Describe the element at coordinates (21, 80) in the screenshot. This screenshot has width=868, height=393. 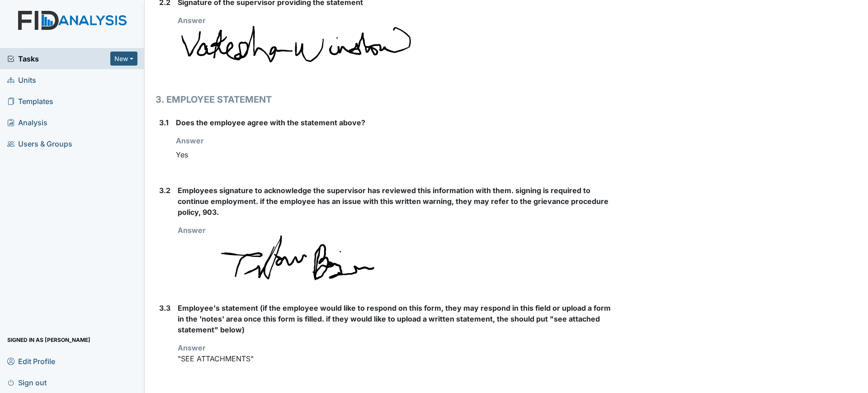
I see `span: Units` at that location.